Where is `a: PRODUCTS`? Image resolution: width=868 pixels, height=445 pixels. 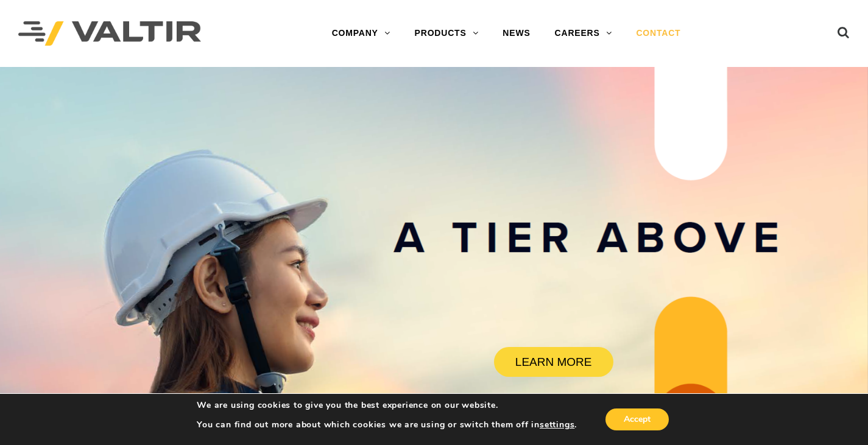 a: PRODUCTS is located at coordinates (447, 33).